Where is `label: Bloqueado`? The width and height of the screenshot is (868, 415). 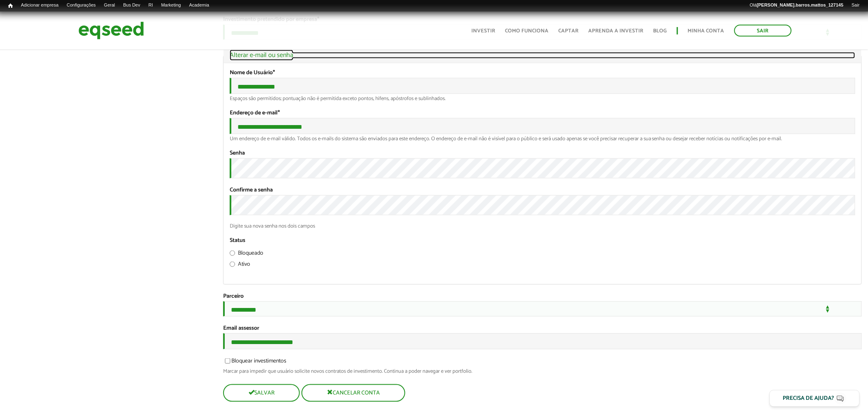 label: Bloqueado is located at coordinates (246, 254).